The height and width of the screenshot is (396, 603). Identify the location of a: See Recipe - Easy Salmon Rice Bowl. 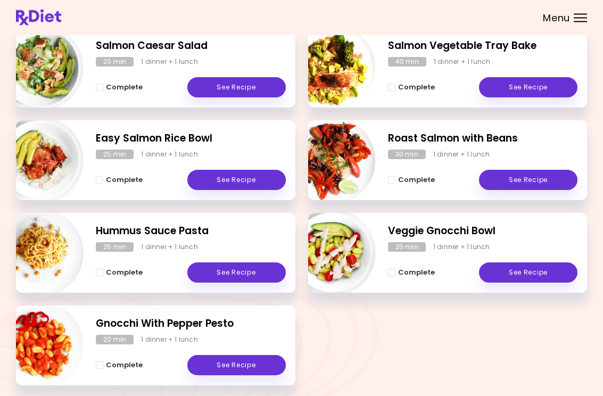
(236, 181).